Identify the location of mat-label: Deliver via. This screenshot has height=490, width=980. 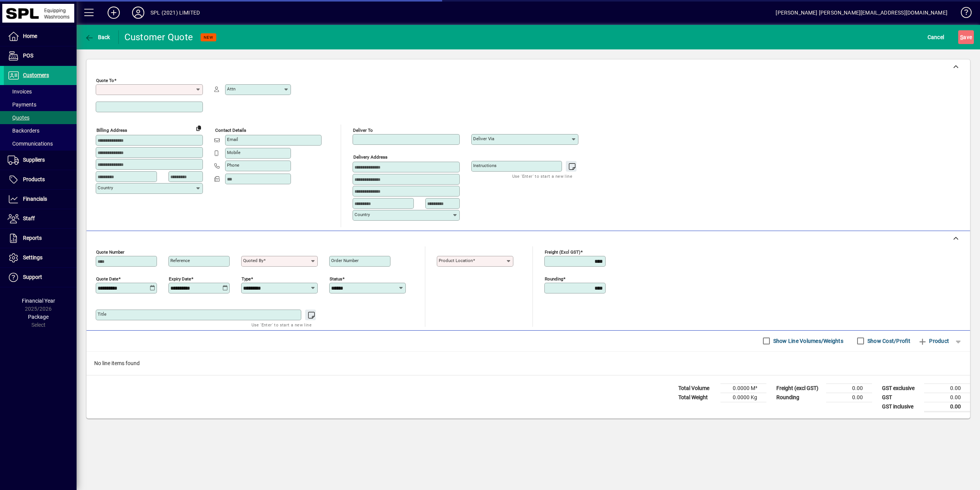
(484, 139).